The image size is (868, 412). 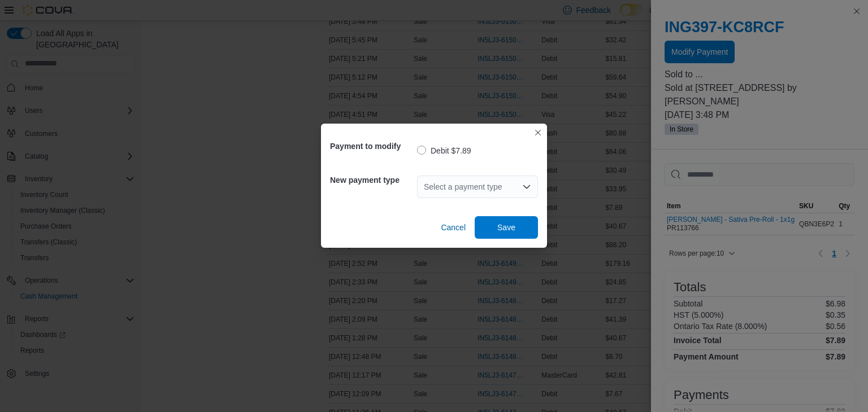 I want to click on h5: New payment type, so click(x=372, y=180).